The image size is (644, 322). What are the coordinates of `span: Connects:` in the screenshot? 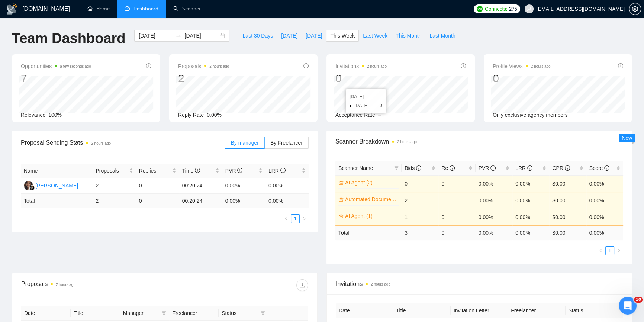 It's located at (496, 9).